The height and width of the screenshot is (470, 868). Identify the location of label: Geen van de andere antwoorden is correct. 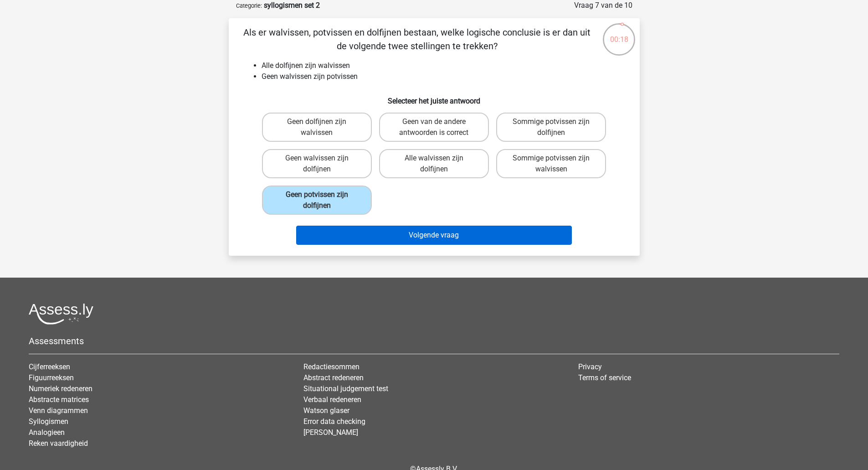
(434, 127).